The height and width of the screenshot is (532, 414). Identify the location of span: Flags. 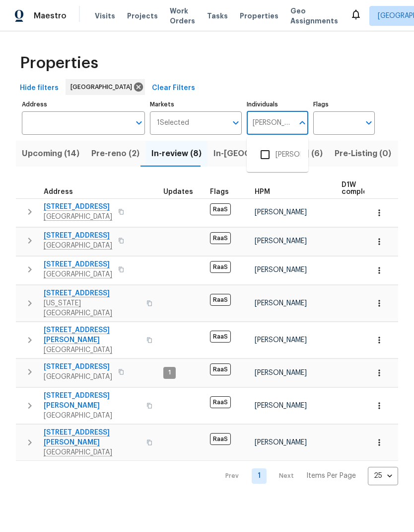
(220, 192).